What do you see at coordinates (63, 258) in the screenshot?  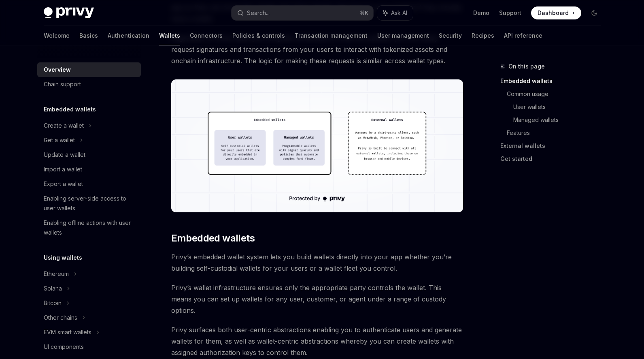 I see `h5: Using wallets` at bounding box center [63, 258].